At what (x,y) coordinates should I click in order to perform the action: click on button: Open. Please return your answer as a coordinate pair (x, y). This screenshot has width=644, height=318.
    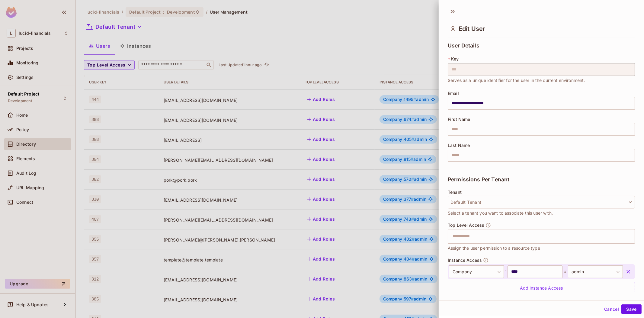
    Looking at the image, I should click on (632, 236).